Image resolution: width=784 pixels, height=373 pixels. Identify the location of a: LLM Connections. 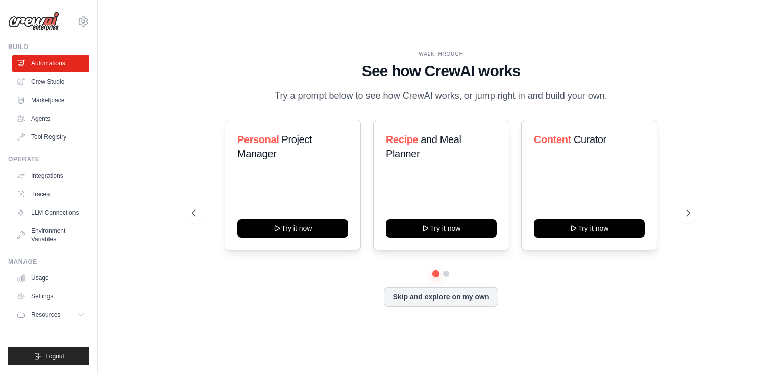
(51, 212).